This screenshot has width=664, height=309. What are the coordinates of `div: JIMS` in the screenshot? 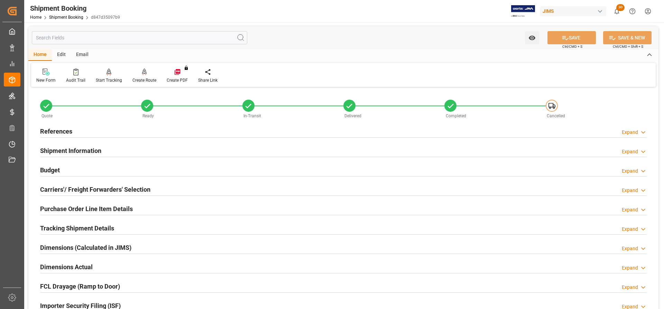 It's located at (573, 11).